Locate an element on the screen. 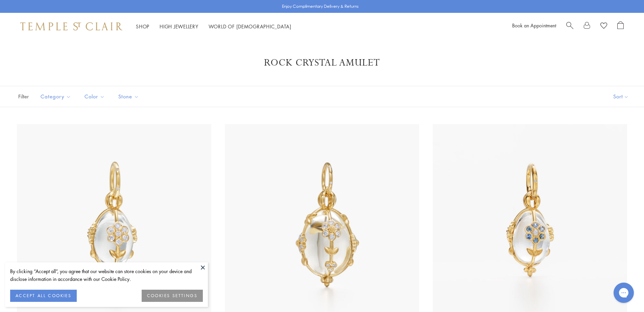 Image resolution: width=644 pixels, height=312 pixels. button: Stone is located at coordinates (129, 97).